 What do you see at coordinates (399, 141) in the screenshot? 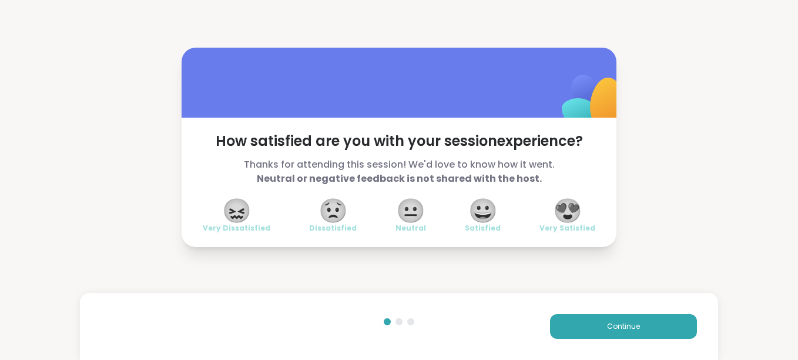
I see `span: How satisfied are you with your session experience?` at bounding box center [399, 141].